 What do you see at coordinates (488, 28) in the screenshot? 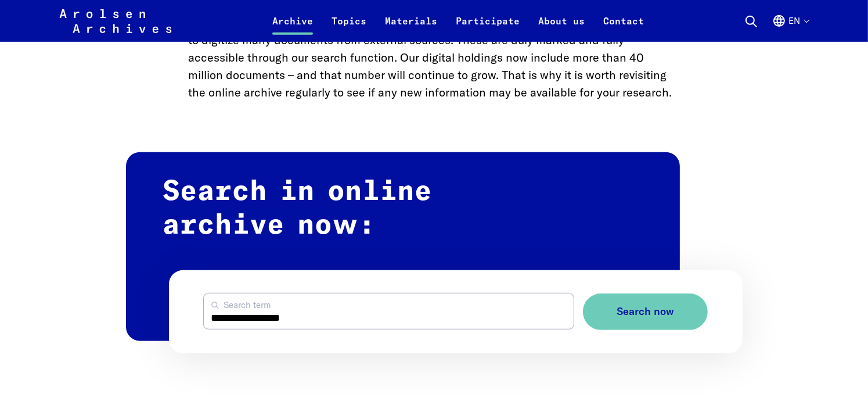
I see `a: Participate` at bounding box center [488, 28].